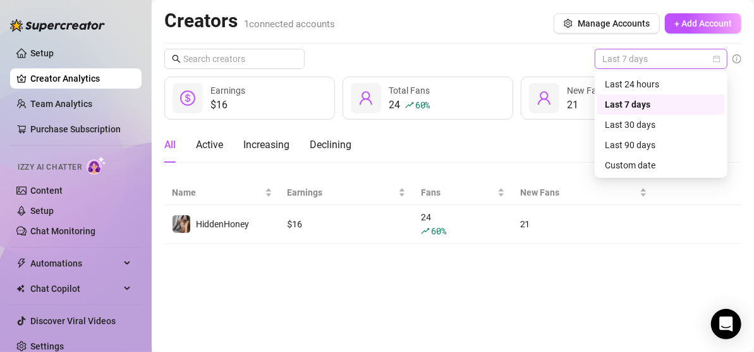 This screenshot has width=754, height=352. Describe the element at coordinates (170, 145) in the screenshot. I see `div: All` at that location.